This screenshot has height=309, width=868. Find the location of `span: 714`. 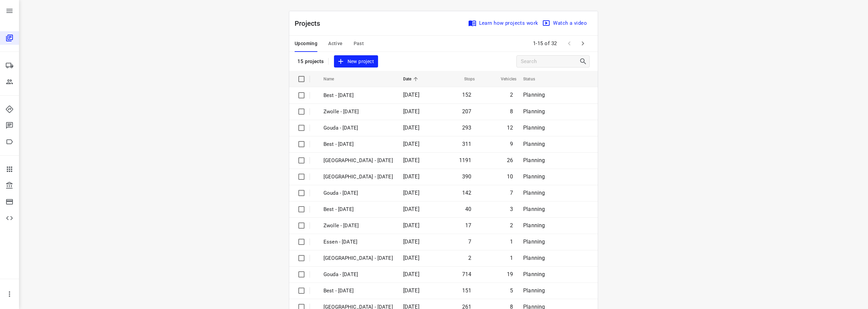

span: 714 is located at coordinates (467, 274).